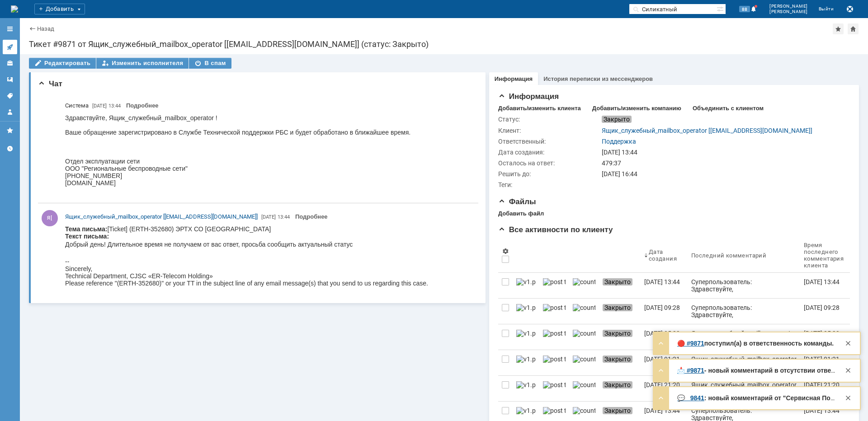 The height and width of the screenshot is (421, 868). I want to click on div: Решить до:, so click(549, 174).